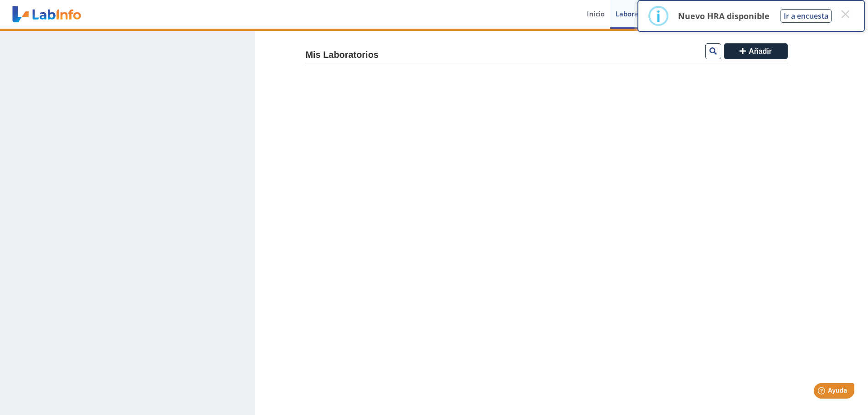  Describe the element at coordinates (807, 16) in the screenshot. I see `button: Ir a encuesta` at that location.